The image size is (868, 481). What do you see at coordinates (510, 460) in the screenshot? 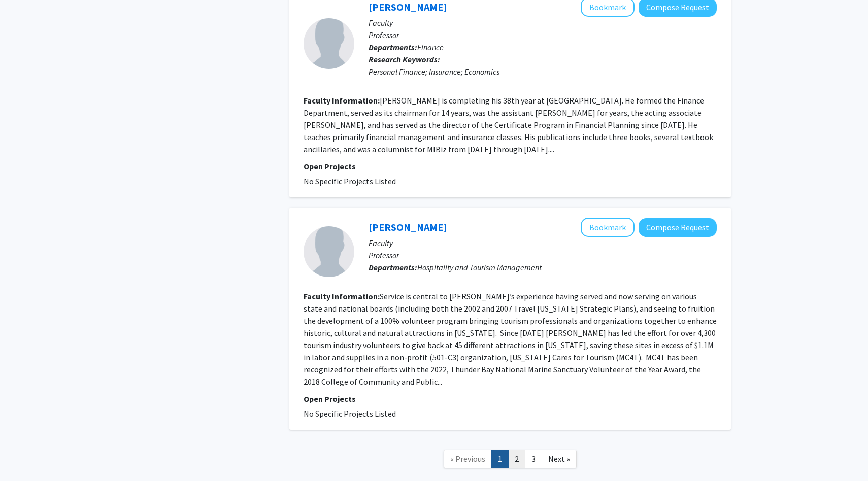
I see `nav: Page navigation` at bounding box center [510, 460].